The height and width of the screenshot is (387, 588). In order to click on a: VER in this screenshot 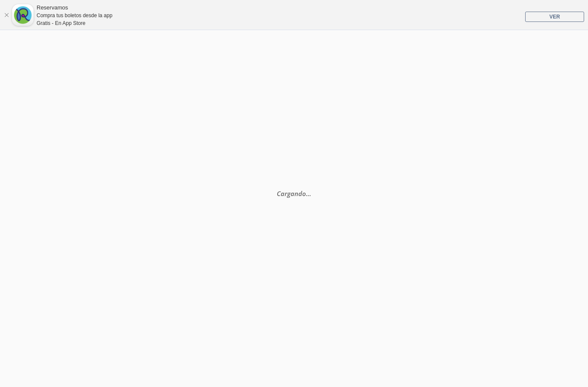, I will do `click(554, 17)`.